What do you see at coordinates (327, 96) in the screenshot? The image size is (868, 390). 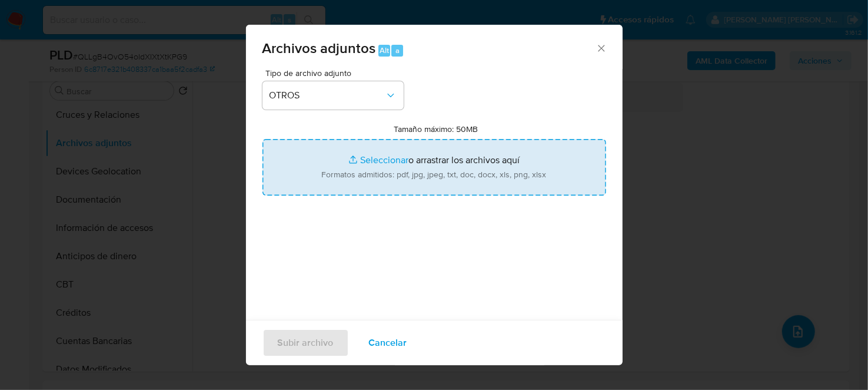 I see `span: OTROS` at bounding box center [327, 96].